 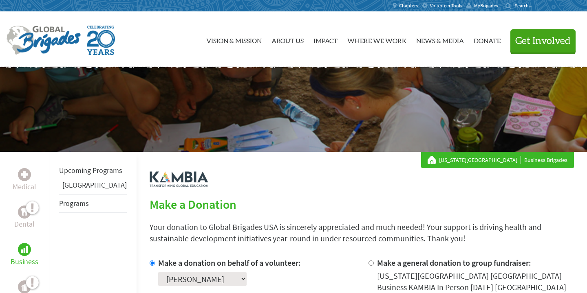 I want to click on img: Global Brigades Logo, so click(x=44, y=40).